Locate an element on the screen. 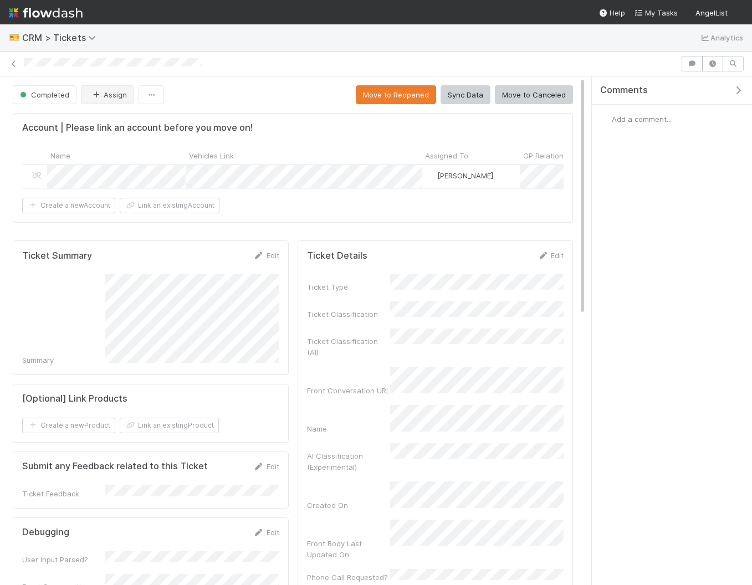  button: Link an existingProduct is located at coordinates (169, 426).